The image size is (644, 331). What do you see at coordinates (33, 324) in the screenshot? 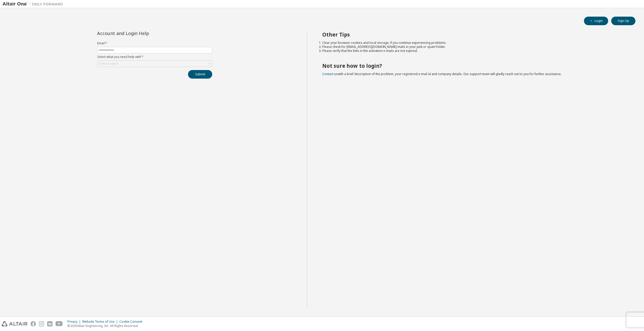
I see `img: facebook.svg` at bounding box center [33, 324].